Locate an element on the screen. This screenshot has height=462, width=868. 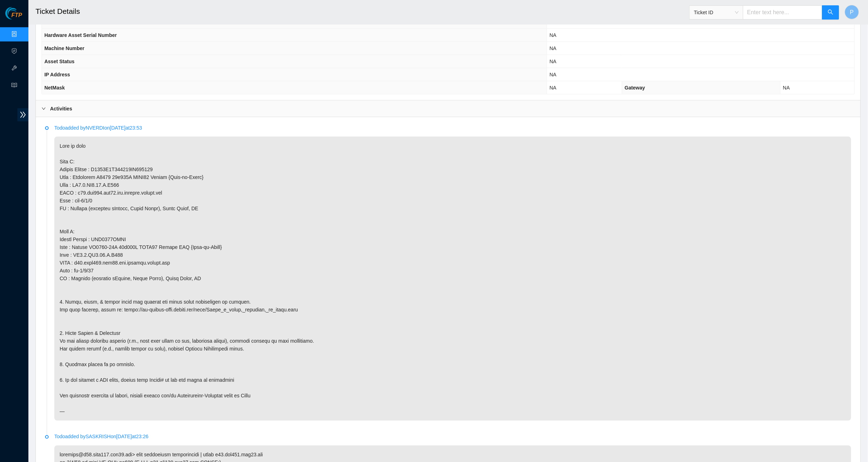
span: IP Address is located at coordinates (57, 75).